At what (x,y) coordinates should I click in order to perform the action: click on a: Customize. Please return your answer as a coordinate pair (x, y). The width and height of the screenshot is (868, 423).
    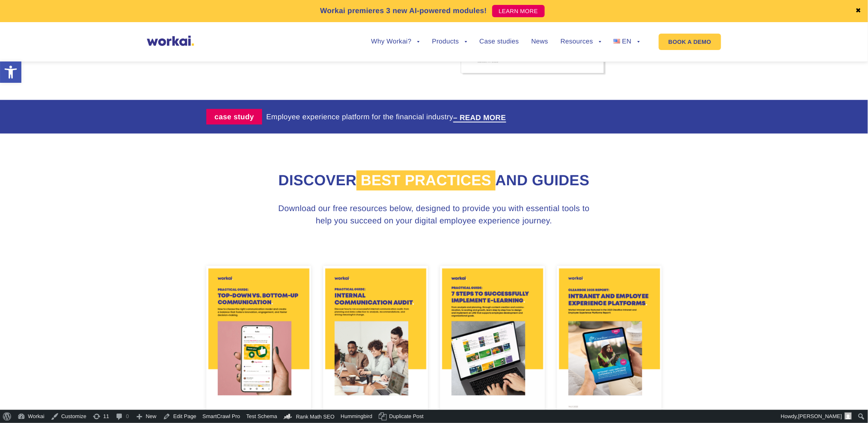
    Looking at the image, I should click on (69, 416).